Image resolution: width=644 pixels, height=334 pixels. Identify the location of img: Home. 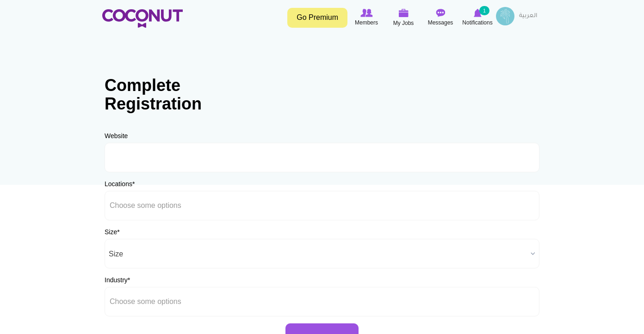
(143, 19).